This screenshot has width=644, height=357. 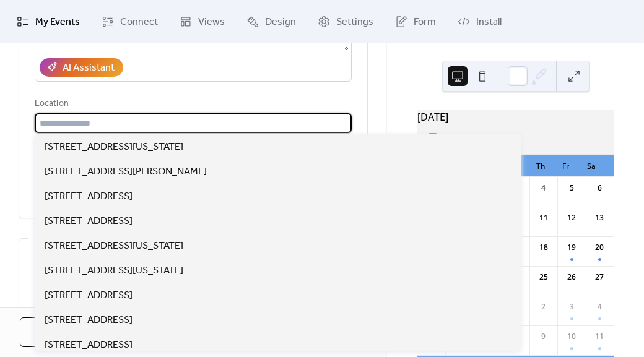 I want to click on div: 12, so click(x=572, y=218).